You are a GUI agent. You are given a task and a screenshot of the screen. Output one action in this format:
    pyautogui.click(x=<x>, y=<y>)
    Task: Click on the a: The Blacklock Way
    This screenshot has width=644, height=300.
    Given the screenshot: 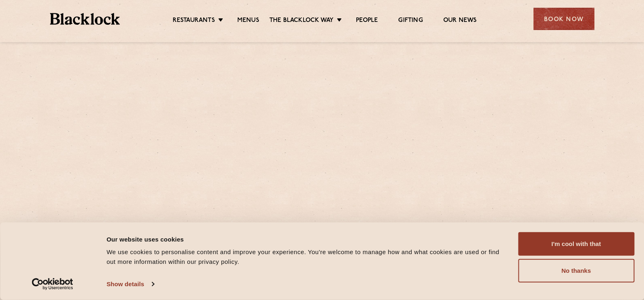 What is the action you would take?
    pyautogui.click(x=301, y=21)
    